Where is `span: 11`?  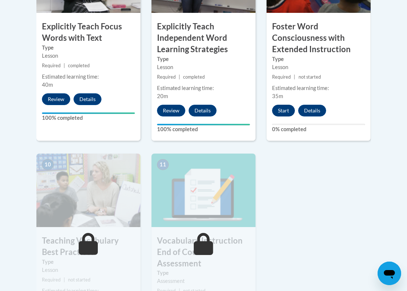 span: 11 is located at coordinates (163, 165).